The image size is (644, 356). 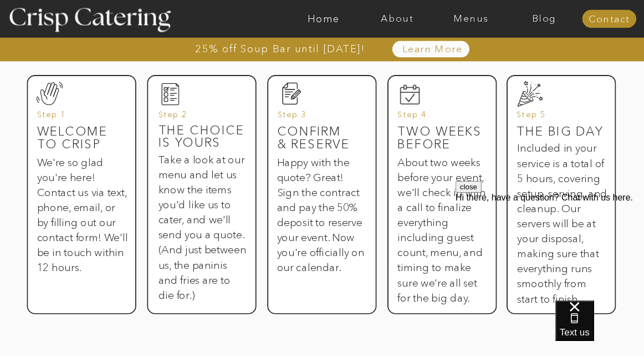 What do you see at coordinates (544, 18) in the screenshot?
I see `nav: Blog` at bounding box center [544, 18].